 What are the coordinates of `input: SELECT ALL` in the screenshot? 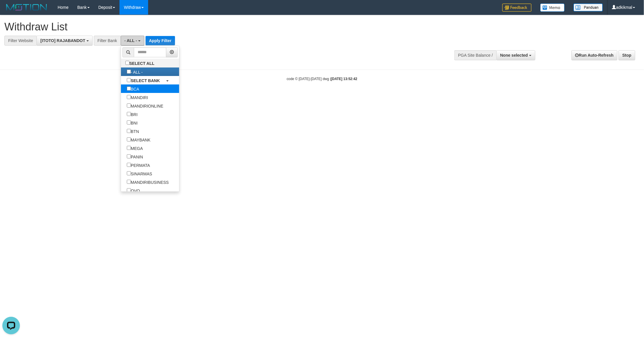 It's located at (127, 63).